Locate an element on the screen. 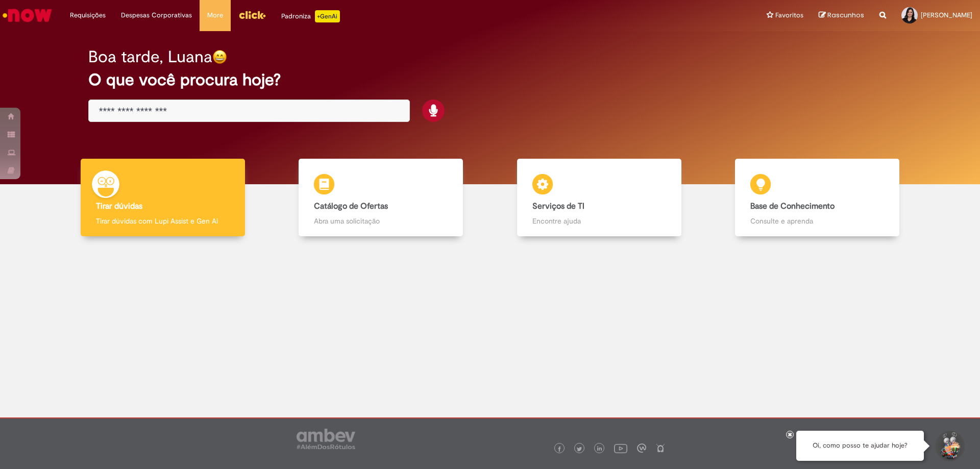 The width and height of the screenshot is (980, 469). b: Serviços de TI is located at coordinates (559, 207).